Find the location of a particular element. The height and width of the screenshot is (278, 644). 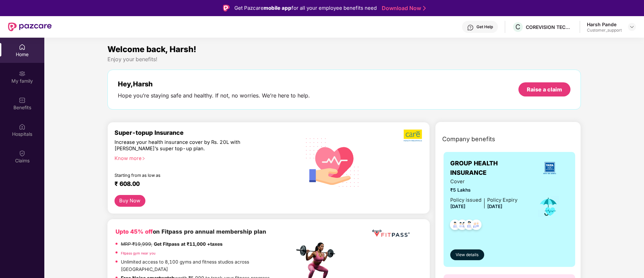

div: ₹ 608.00 is located at coordinates (201, 184).